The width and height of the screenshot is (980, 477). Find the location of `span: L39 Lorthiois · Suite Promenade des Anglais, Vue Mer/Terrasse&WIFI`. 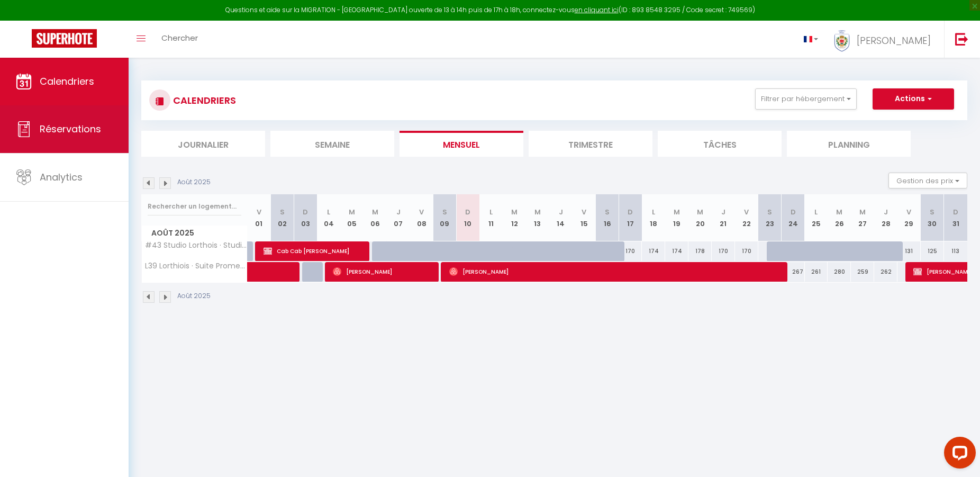

span: L39 Lorthiois · Suite Promenade des Anglais, Vue Mer/Terrasse&WIFI is located at coordinates (196, 266).